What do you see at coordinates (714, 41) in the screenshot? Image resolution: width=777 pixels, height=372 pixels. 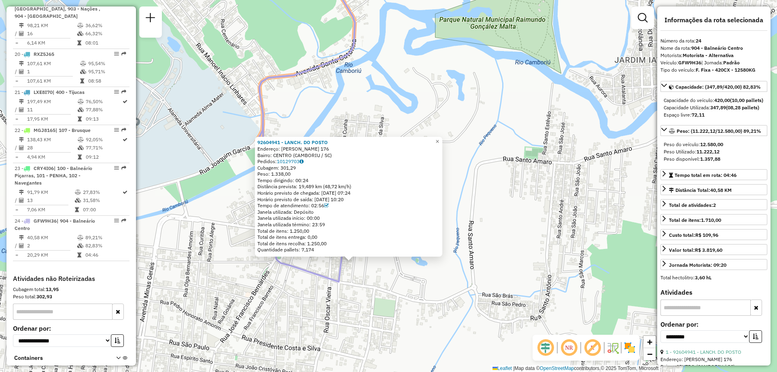 I see `div: Número da rota:` at bounding box center [714, 41].